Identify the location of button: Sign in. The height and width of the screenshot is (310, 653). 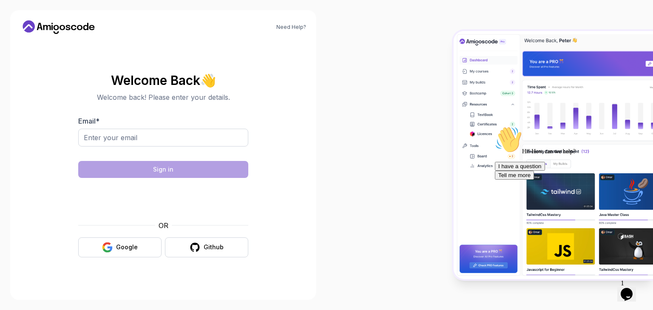
(163, 170).